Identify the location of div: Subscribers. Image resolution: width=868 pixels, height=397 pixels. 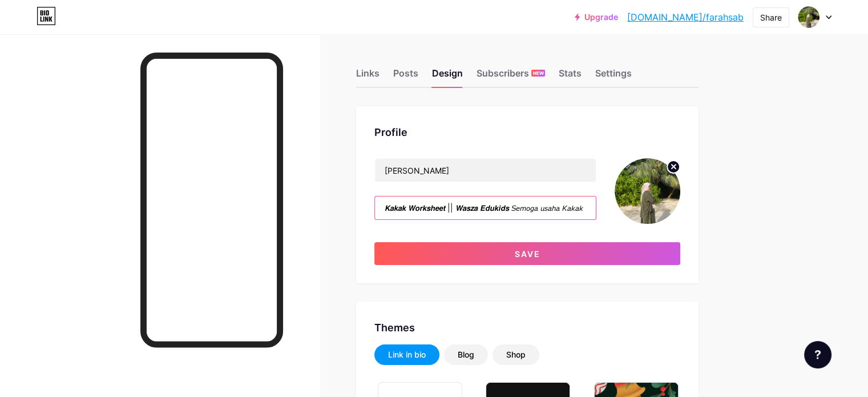
(511, 76).